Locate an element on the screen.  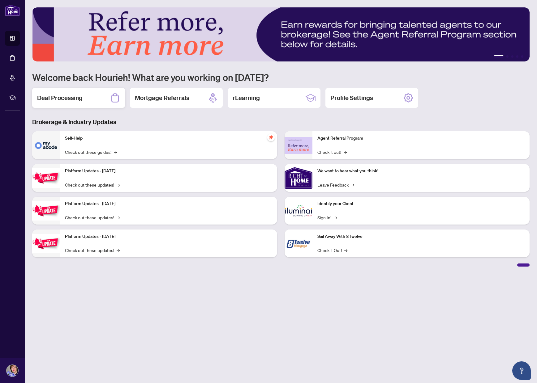
span: pushpin is located at coordinates (271, 138).